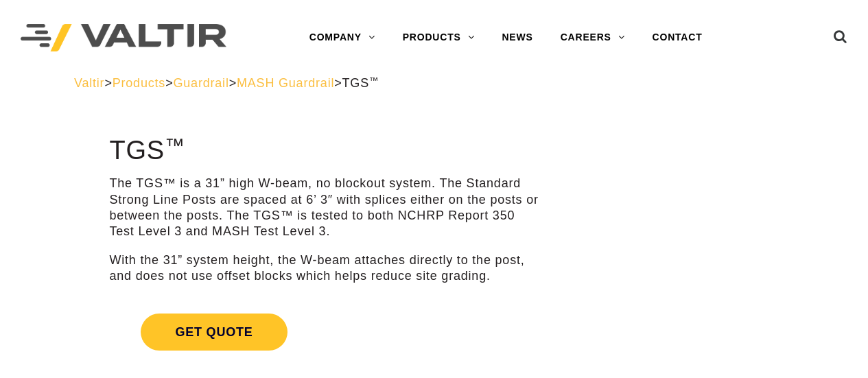 The width and height of the screenshot is (868, 378). I want to click on a: MASH Guardrail, so click(285, 84).